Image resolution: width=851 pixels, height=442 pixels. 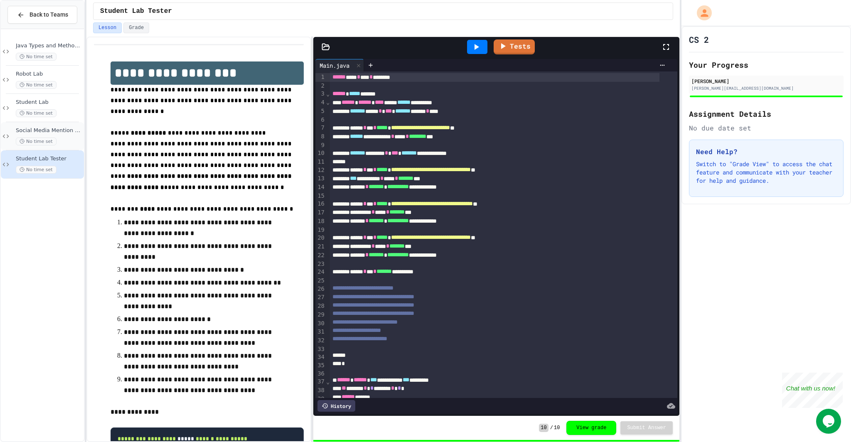 I want to click on div: 28, so click(x=320, y=306).